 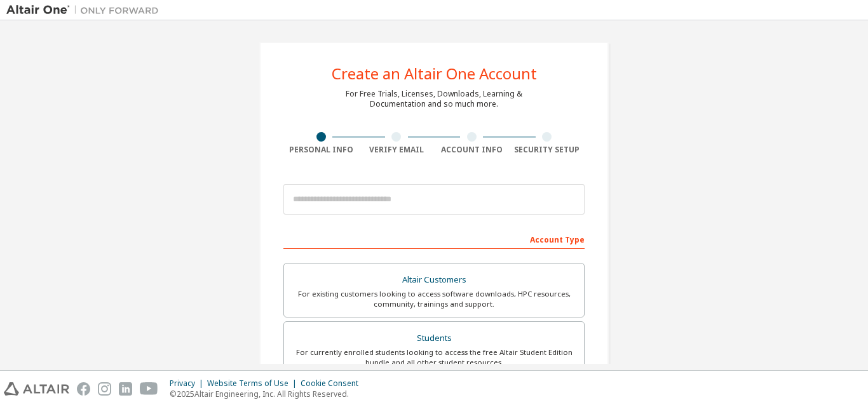 What do you see at coordinates (320, 150) in the screenshot?
I see `div: Personal Info` at bounding box center [320, 150].